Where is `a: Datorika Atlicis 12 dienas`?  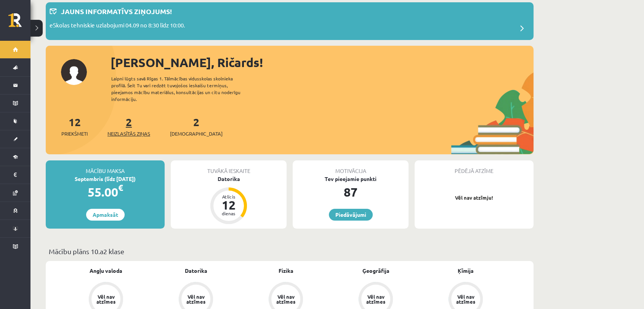
a: Datorika Atlicis 12 dienas is located at coordinates (228, 200).